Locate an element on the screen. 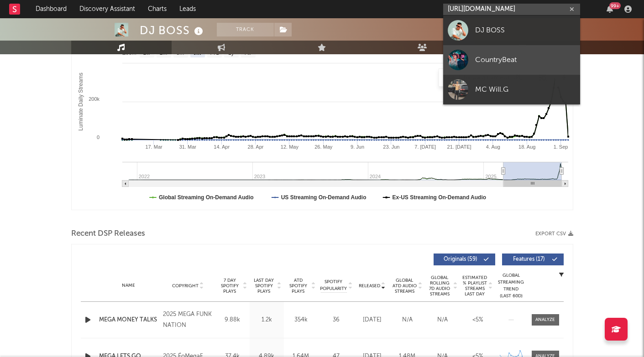 The image size is (644, 357). div: <5% is located at coordinates (478, 320).